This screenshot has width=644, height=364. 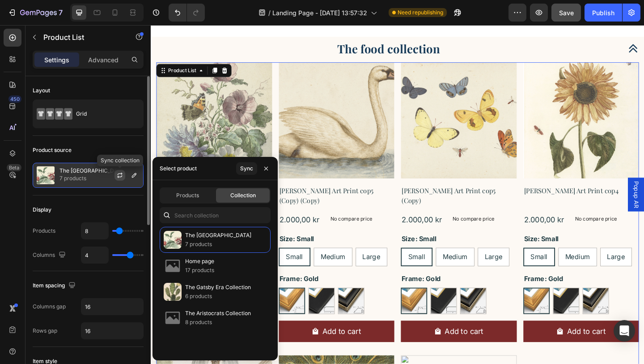 What do you see at coordinates (218, 322) in the screenshot?
I see `p: 8 products` at bounding box center [218, 322].